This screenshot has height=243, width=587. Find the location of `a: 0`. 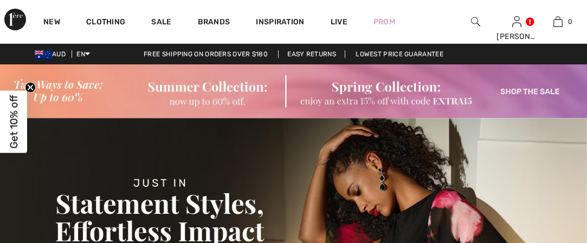

a: 0 is located at coordinates (557, 22).